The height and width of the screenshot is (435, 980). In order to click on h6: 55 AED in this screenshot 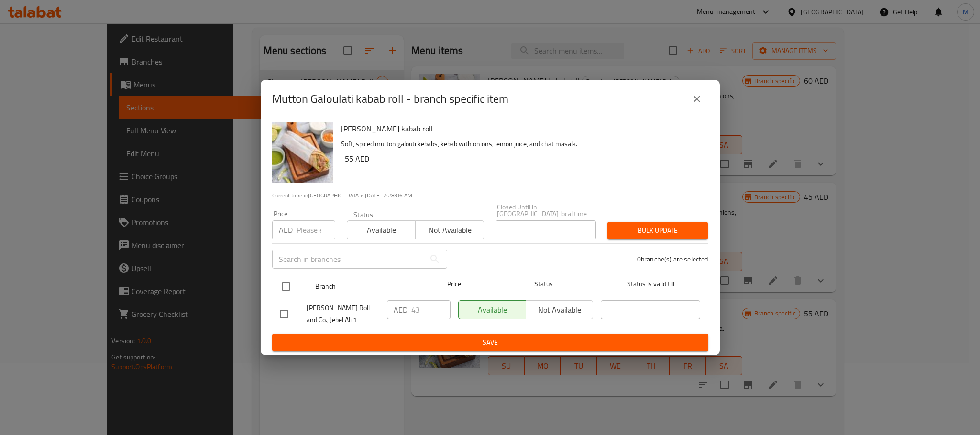, I will do `click(523, 159)`.